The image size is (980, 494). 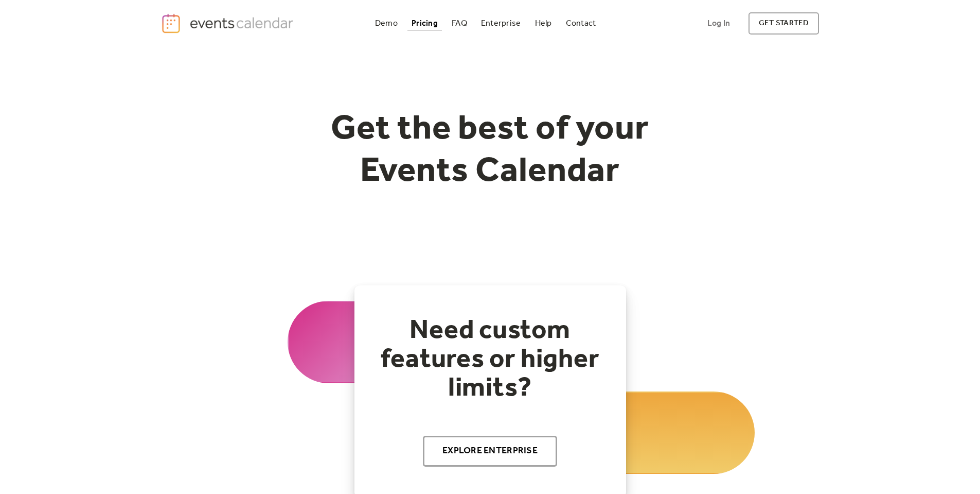 I want to click on h1: Get the best of your Events Calendar, so click(x=490, y=150).